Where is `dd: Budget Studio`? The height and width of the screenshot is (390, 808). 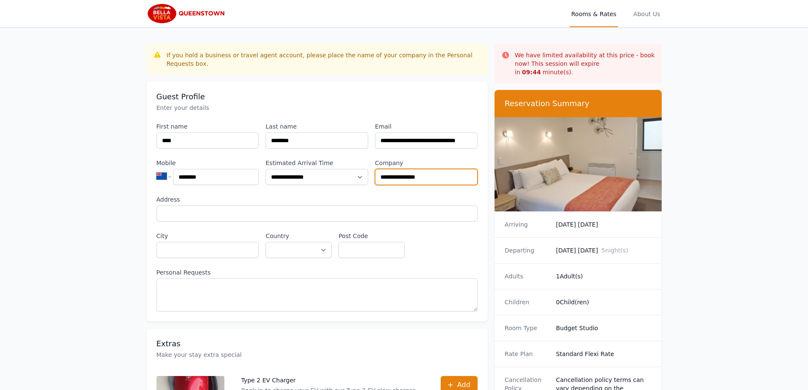
dd: Budget Studio is located at coordinates (604, 328).